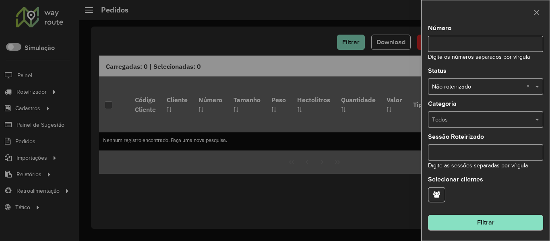 Image resolution: width=550 pixels, height=241 pixels. Describe the element at coordinates (486, 223) in the screenshot. I see `button: Filtrar` at that location.